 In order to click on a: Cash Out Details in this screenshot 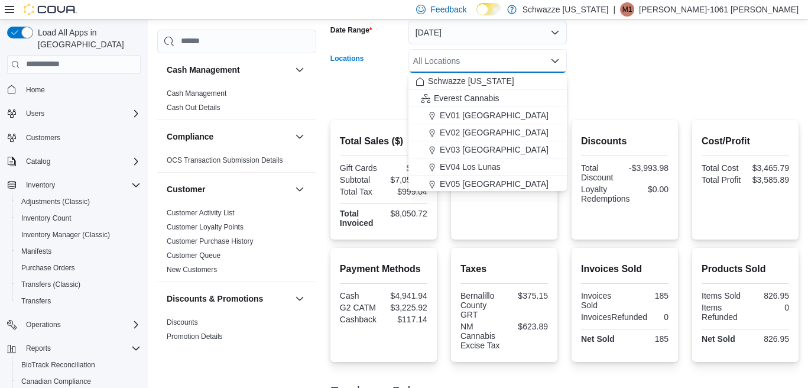, I will do `click(193, 108)`.